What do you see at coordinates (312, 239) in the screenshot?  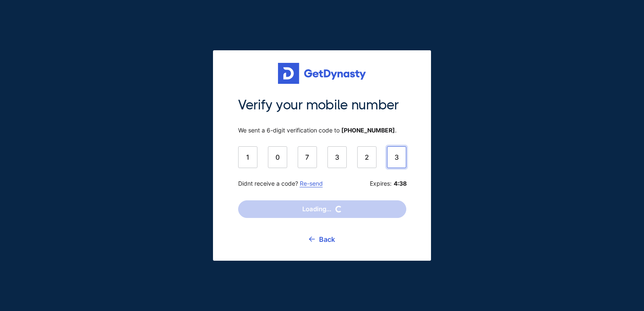 I see `img: go back icon` at bounding box center [312, 239].